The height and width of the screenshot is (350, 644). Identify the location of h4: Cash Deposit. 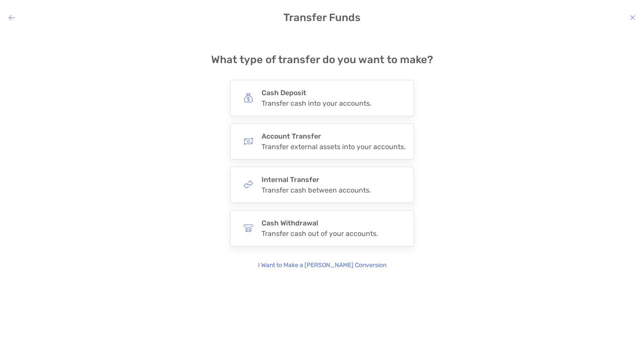
(317, 93).